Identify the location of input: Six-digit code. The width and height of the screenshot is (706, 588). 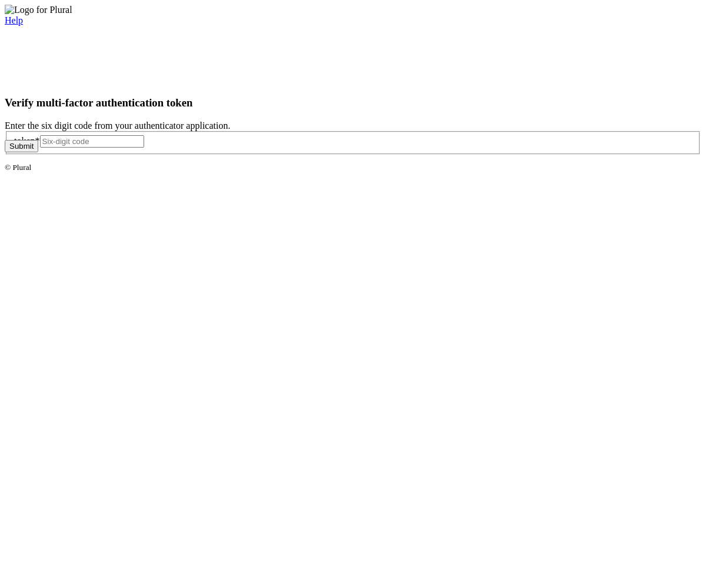
(92, 141).